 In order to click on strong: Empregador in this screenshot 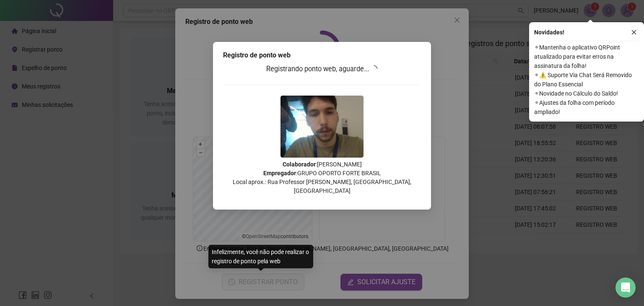, I will do `click(280, 173)`.